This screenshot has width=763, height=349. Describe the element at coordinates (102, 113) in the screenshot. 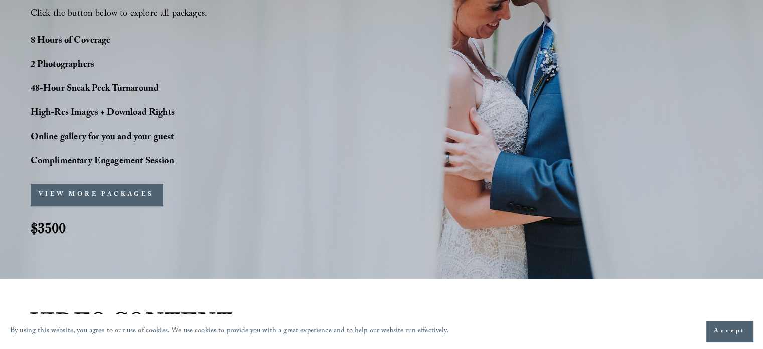

I see `strong: High-Res Images + Download Rights` at that location.